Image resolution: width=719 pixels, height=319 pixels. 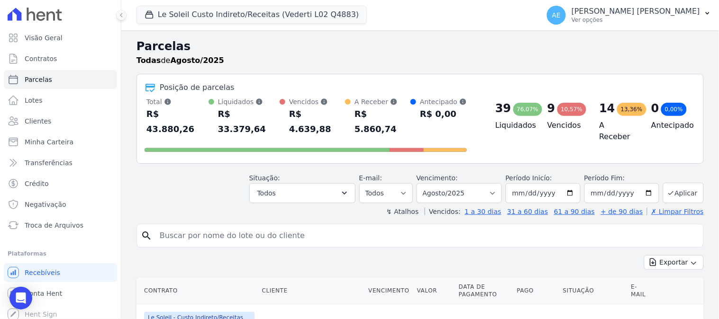 What do you see at coordinates (622, 178) in the screenshot?
I see `label: Período Fim:` at bounding box center [622, 178].